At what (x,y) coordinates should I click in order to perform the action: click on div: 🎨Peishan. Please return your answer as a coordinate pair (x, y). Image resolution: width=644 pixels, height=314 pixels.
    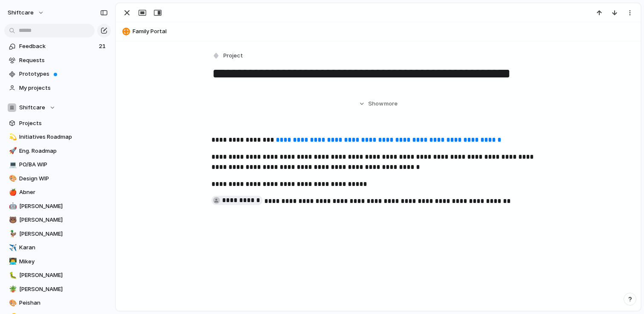
    Looking at the image, I should click on (57, 303).